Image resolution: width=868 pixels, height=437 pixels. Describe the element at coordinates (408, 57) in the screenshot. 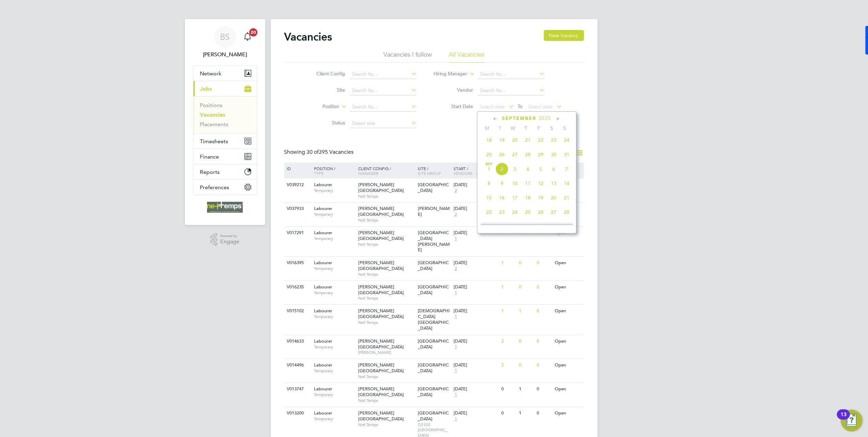

I see `li: Vacancies I follow` at that location.